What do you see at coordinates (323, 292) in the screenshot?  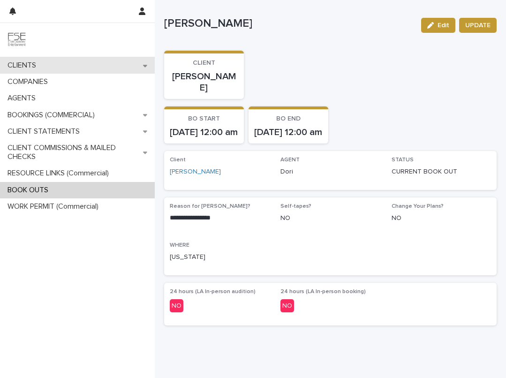 I see `span: 24 hours (LA In-person booking)` at bounding box center [323, 292].